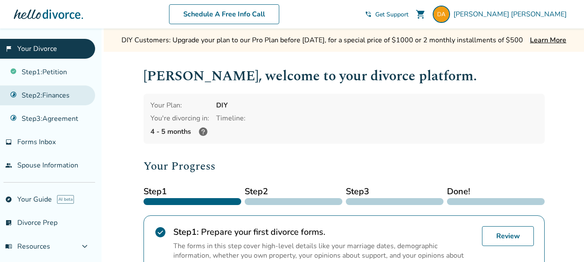  I want to click on span: Step 1, so click(192, 192).